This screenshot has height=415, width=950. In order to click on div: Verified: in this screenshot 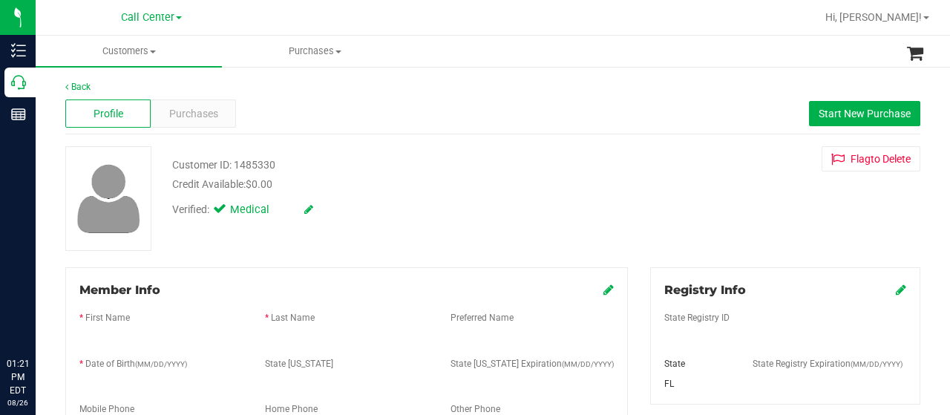, I will do `click(243, 210)`.